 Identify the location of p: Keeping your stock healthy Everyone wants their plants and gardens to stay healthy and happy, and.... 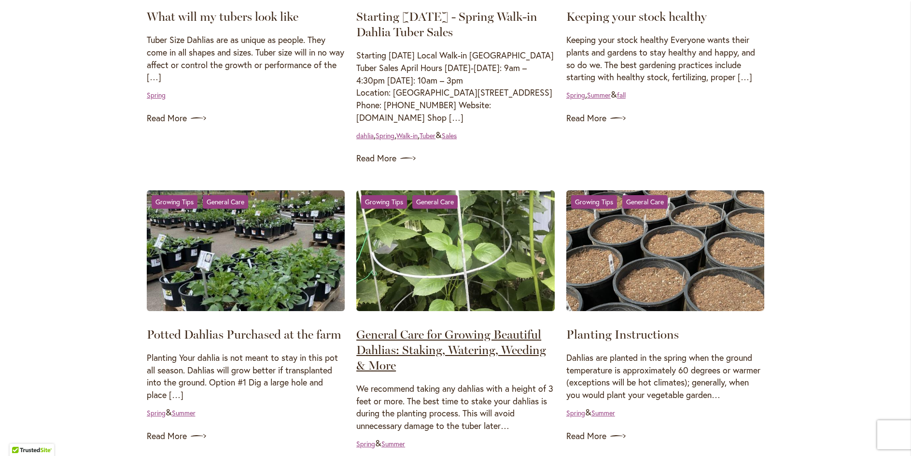
(665, 58).